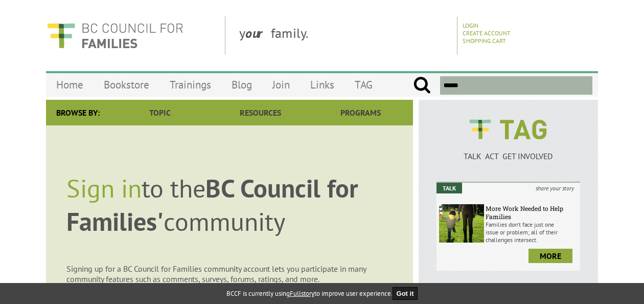  Describe the element at coordinates (69, 84) in the screenshot. I see `a: Home` at that location.